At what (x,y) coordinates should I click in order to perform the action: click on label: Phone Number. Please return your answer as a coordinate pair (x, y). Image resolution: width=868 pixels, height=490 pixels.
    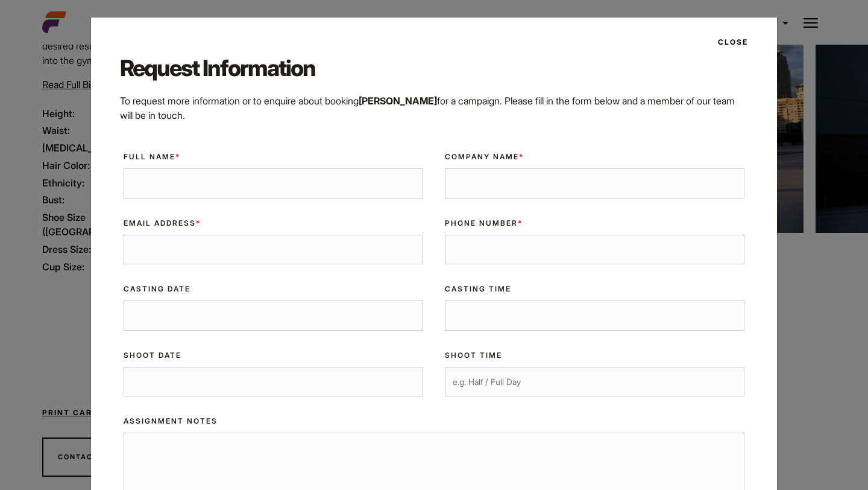
    Looking at the image, I should click on (594, 223).